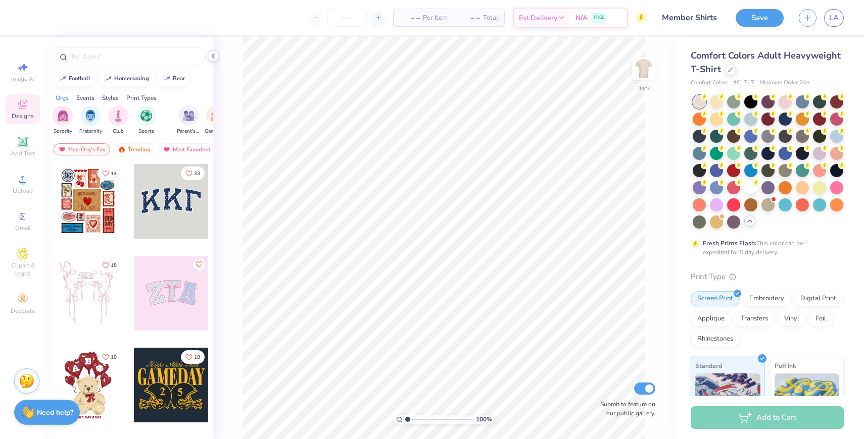 This screenshot has width=864, height=439. Describe the element at coordinates (63, 120) in the screenshot. I see `div: filter for Sorority` at that location.